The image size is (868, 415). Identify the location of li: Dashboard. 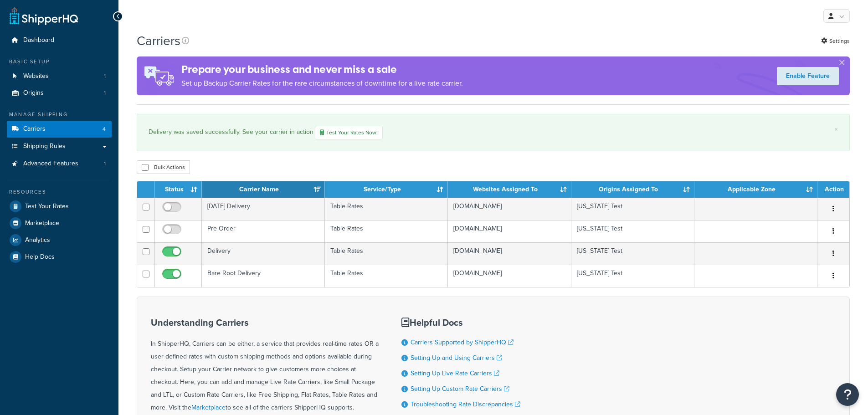
(59, 40).